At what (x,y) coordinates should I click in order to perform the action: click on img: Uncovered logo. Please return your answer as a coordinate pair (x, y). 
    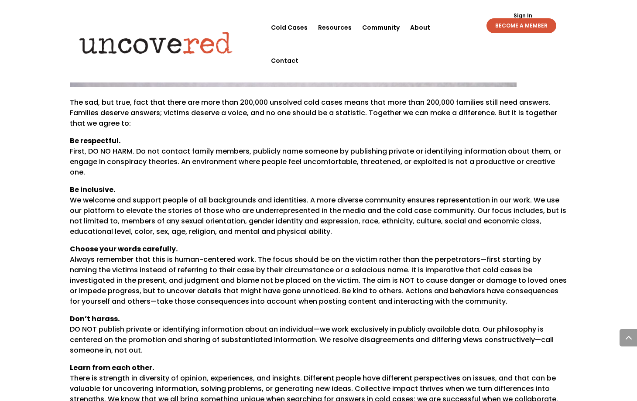
    Looking at the image, I should click on (156, 43).